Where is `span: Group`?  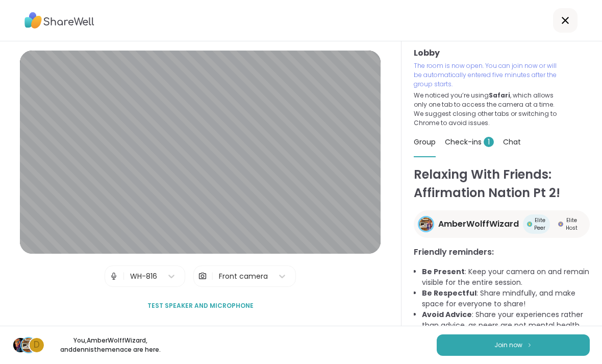 span: Group is located at coordinates (425, 142).